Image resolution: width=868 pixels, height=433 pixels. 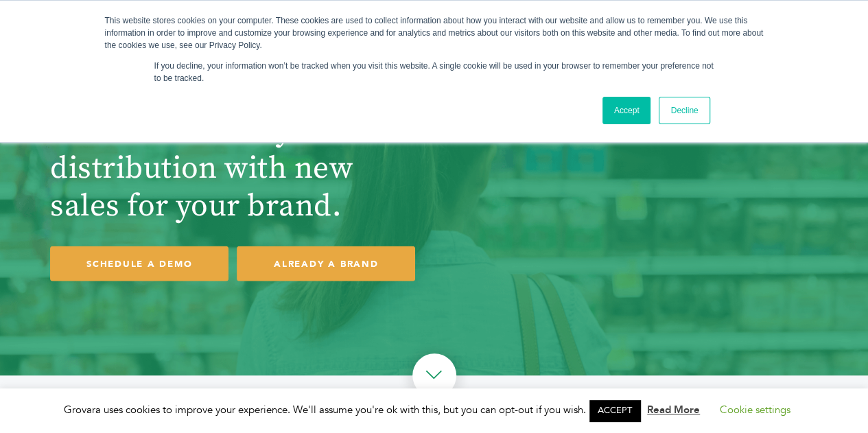 I want to click on a: Accept, so click(x=627, y=111).